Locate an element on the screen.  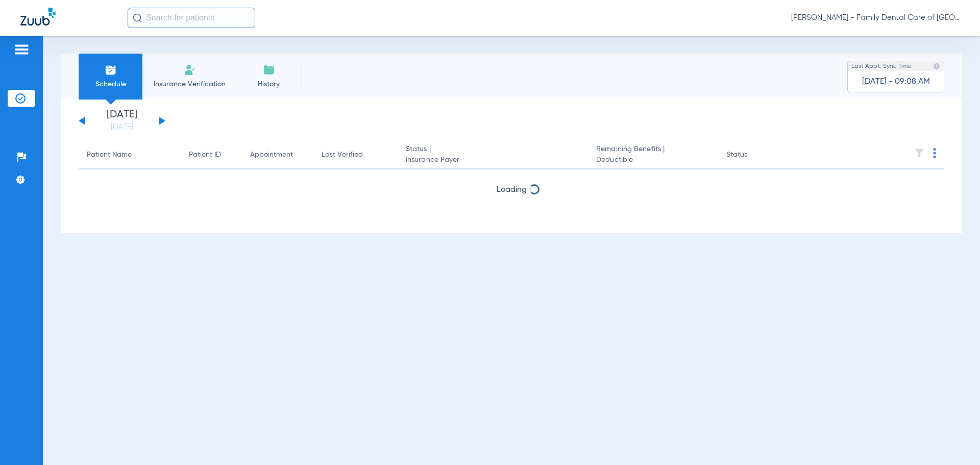
img: last sync help info is located at coordinates (937, 67).